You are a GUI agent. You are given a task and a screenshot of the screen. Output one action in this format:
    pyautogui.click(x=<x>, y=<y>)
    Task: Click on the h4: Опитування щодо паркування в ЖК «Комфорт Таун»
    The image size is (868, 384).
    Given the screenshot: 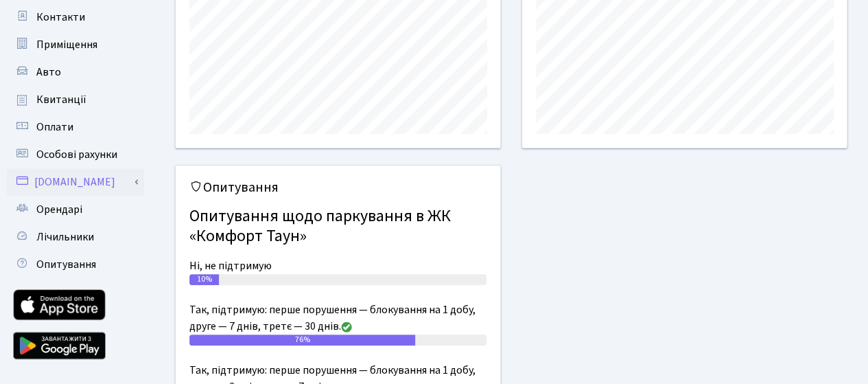 What is the action you would take?
    pyautogui.click(x=338, y=227)
    